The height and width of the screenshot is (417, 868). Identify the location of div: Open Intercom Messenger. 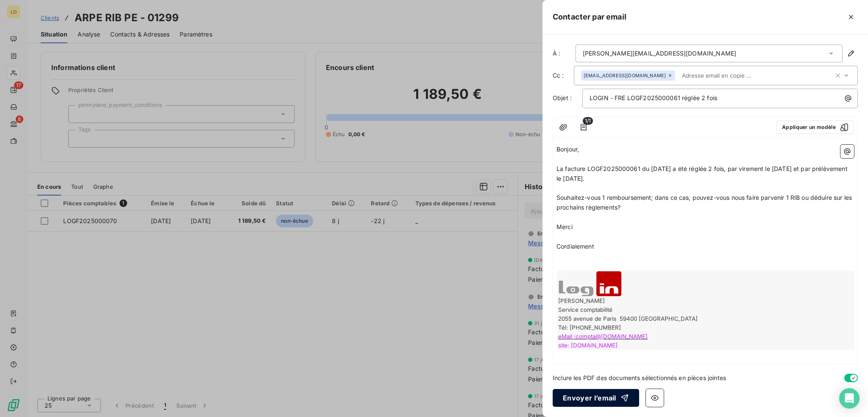
(849, 398).